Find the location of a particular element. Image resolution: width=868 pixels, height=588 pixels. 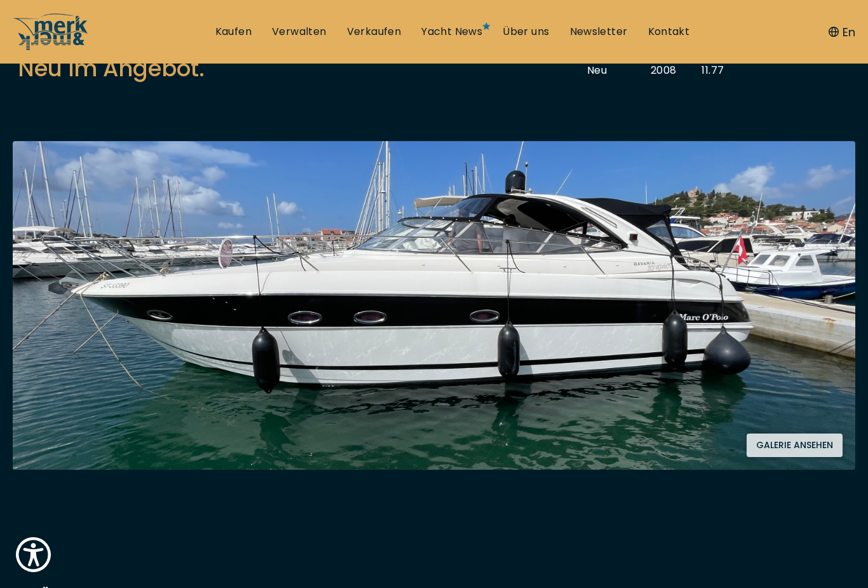

li: 2008 is located at coordinates (677, 64).